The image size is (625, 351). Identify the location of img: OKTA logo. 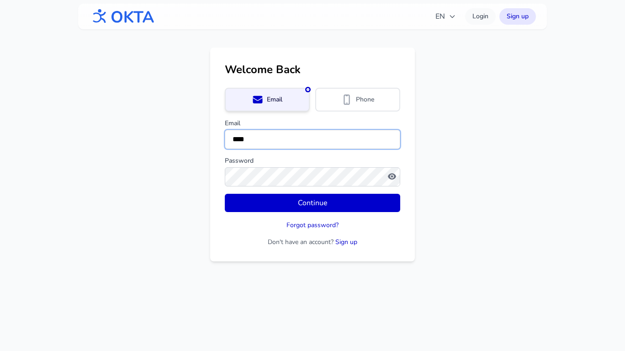
(122, 16).